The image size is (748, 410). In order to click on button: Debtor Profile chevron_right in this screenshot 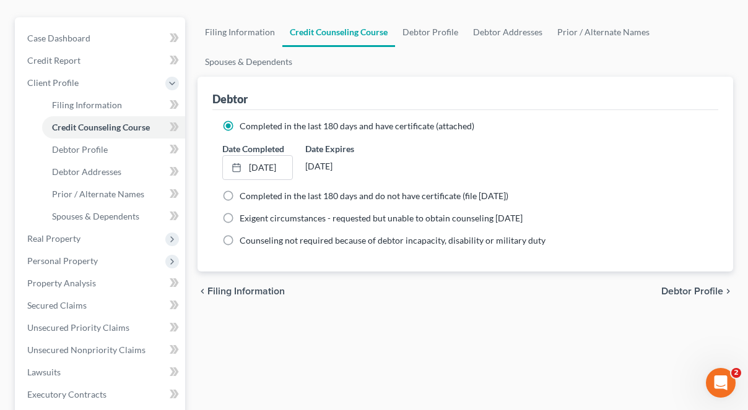, I will do `click(697, 292)`.